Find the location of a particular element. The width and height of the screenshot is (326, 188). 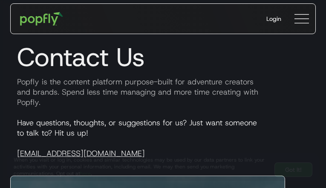

div: When you visit or log in, cookies and similar technologies may be used by our data partners to li... is located at coordinates (140, 166).